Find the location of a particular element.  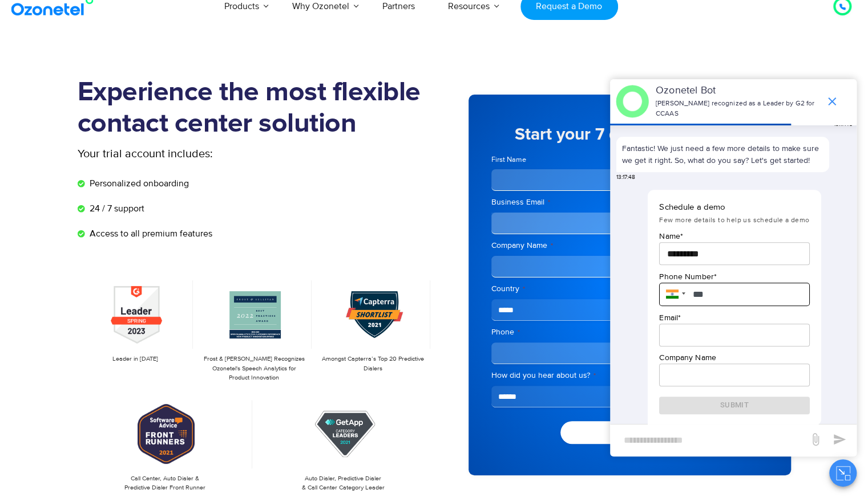

span: Personalized onboarding is located at coordinates (138, 183).